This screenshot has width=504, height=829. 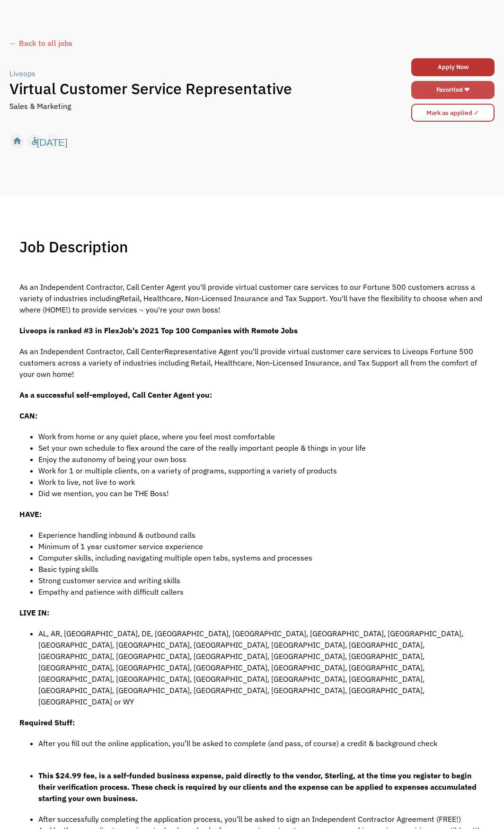 What do you see at coordinates (261, 494) in the screenshot?
I see `li: Did we mention, you can be THE Boss!` at bounding box center [261, 494].